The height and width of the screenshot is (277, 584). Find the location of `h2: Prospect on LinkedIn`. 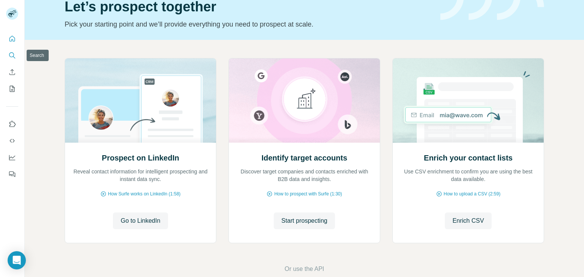

h2: Prospect on LinkedIn is located at coordinates (140, 158).